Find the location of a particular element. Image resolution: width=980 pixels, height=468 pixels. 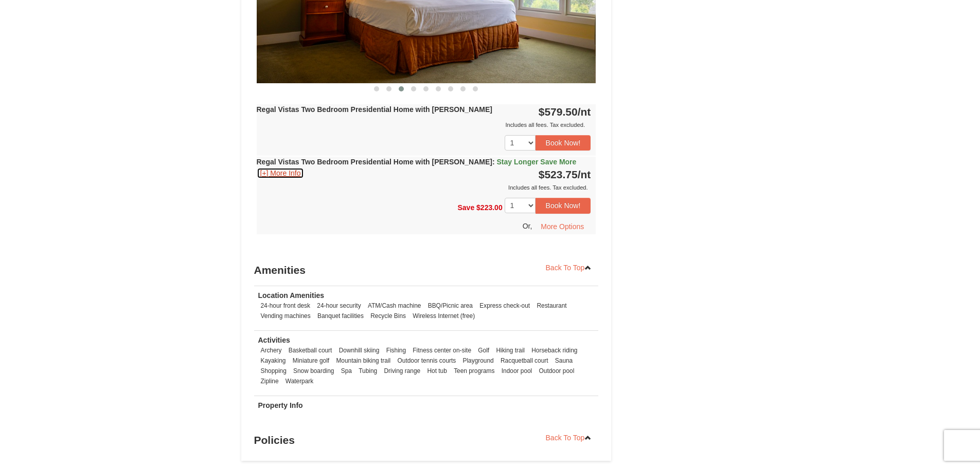

li: Indoor pool is located at coordinates (517, 371).